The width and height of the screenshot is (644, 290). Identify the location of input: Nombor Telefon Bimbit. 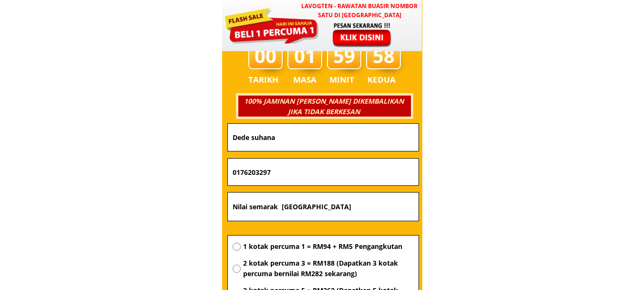
(323, 172).